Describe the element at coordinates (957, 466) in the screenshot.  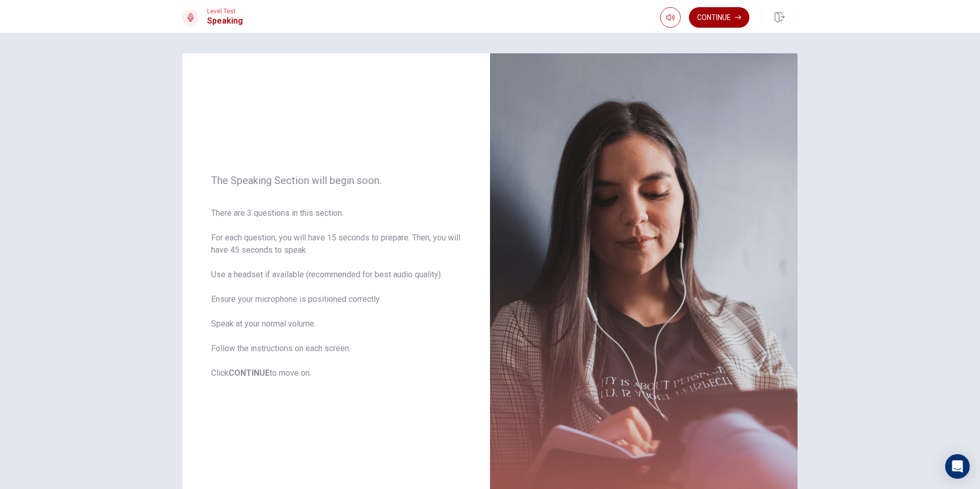
I see `div: Open Intercom Messenger` at that location.